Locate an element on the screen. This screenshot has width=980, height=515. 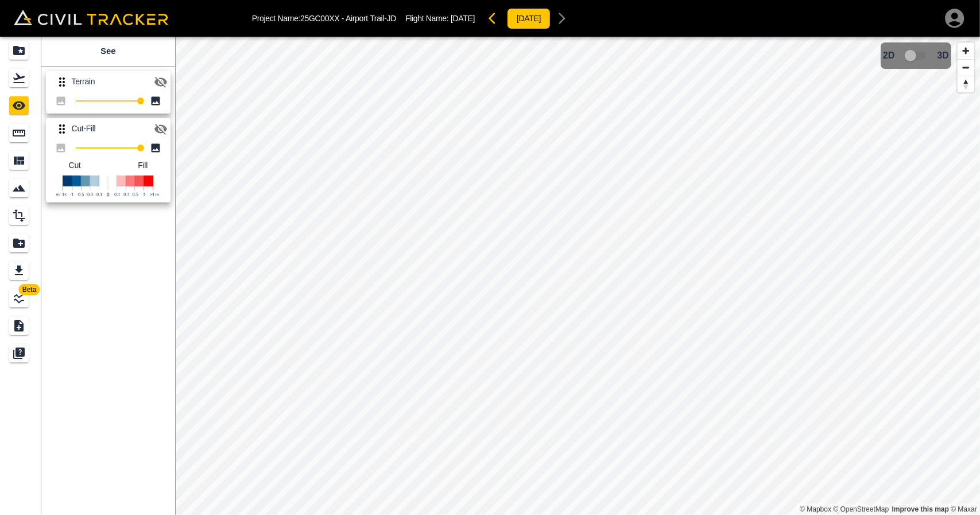
a: Maxar is located at coordinates (964, 510).